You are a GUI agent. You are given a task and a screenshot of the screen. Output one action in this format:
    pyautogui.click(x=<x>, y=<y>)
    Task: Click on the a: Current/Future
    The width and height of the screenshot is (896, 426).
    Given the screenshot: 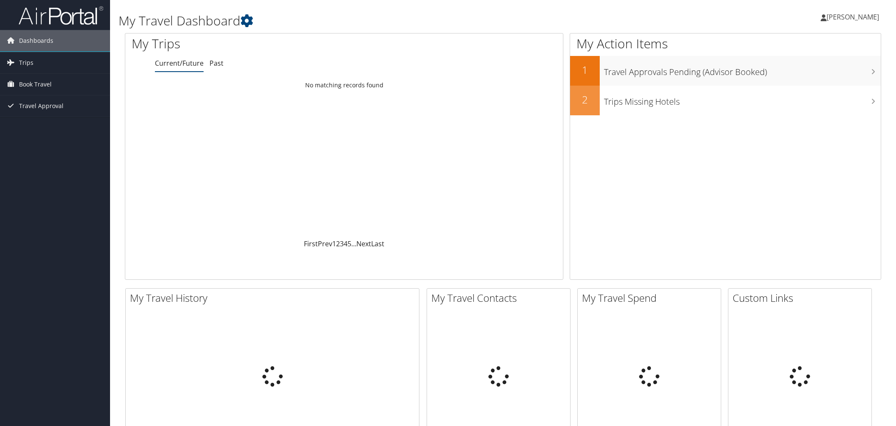 What is the action you would take?
    pyautogui.click(x=179, y=63)
    